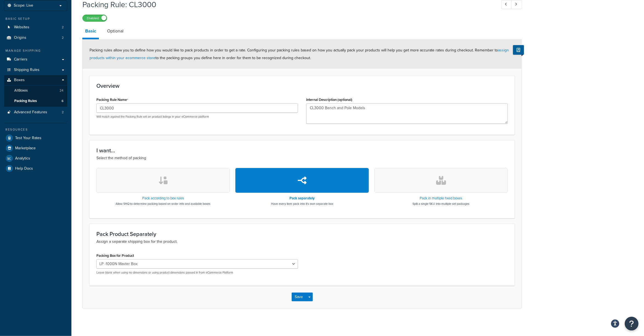 Image resolution: width=644 pixels, height=336 pixels. What do you see at coordinates (20, 37) in the screenshot?
I see `span: Origins` at bounding box center [20, 37].